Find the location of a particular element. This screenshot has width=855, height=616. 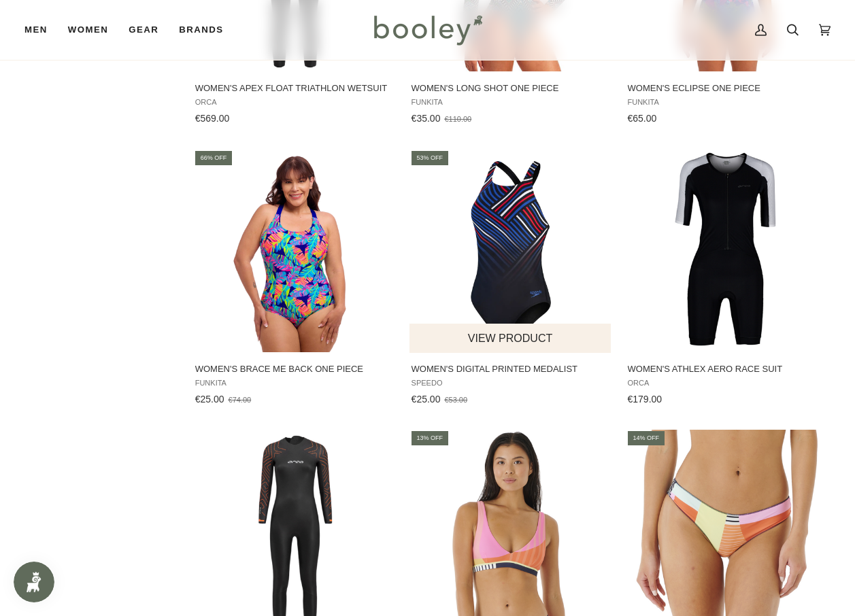

span: €35.00 is located at coordinates (425, 118).